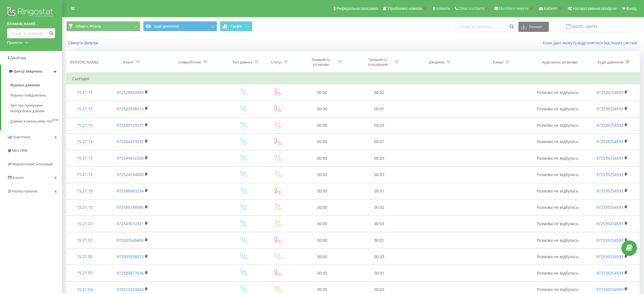 This screenshot has width=644, height=294. What do you see at coordinates (25, 85) in the screenshot?
I see `span: Журнал дзвінків` at bounding box center [25, 85].